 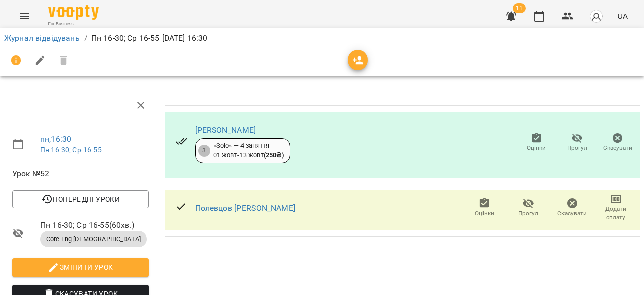 I want to click on a: Журнал відвідувань, so click(x=42, y=38).